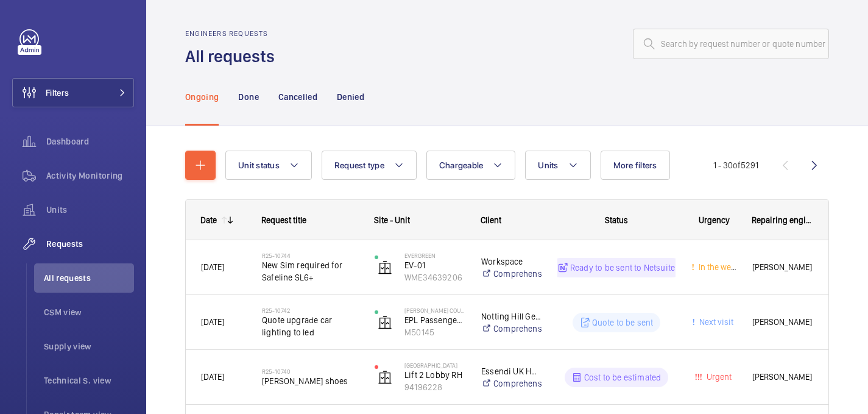  Describe the element at coordinates (735, 165) in the screenshot. I see `span: 1 - 30 5291` at that location.